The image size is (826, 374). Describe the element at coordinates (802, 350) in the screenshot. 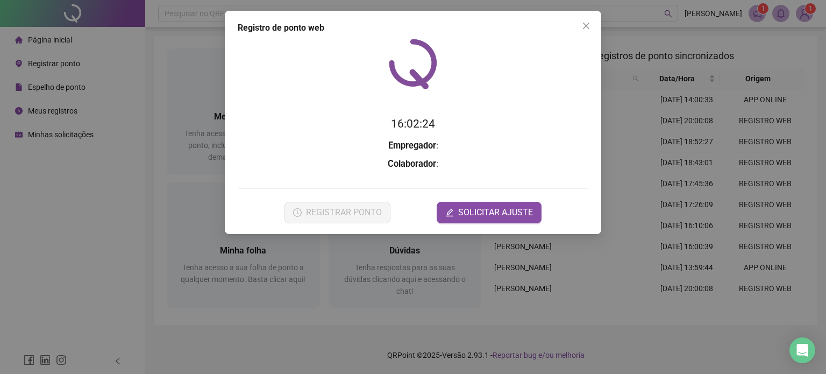

I see `div: Open Intercom Messenger` at that location.